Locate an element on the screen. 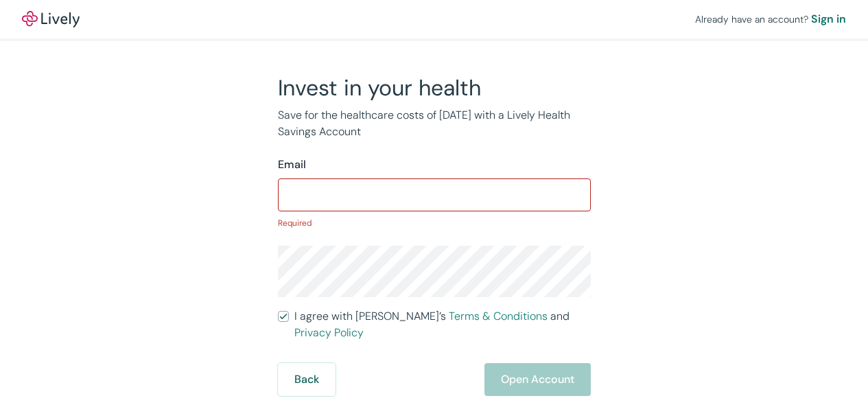  img: Lively is located at coordinates (51, 19).